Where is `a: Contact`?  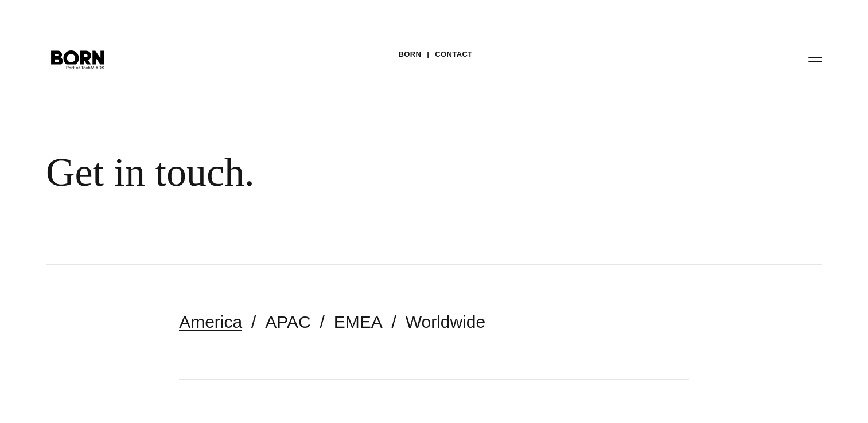
a: Contact is located at coordinates (453, 55).